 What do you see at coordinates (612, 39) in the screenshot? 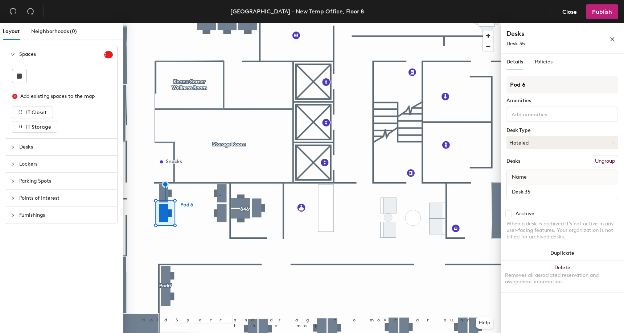
I see `span: close` at bounding box center [612, 39].